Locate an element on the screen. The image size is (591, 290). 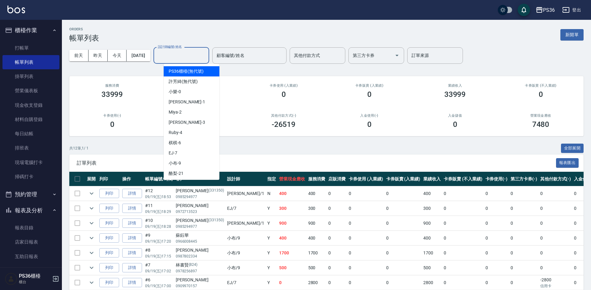
td: #12 is located at coordinates (159, 194).